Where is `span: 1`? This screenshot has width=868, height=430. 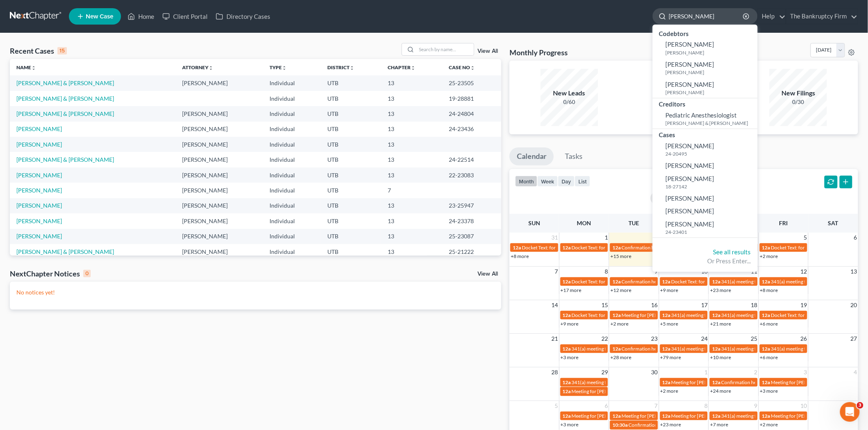
span: 1 is located at coordinates (705, 372).